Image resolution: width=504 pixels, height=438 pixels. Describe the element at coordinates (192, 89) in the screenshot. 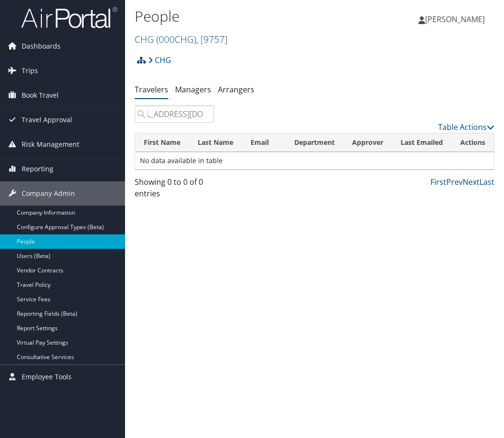

I see `a: Managers` at that location.